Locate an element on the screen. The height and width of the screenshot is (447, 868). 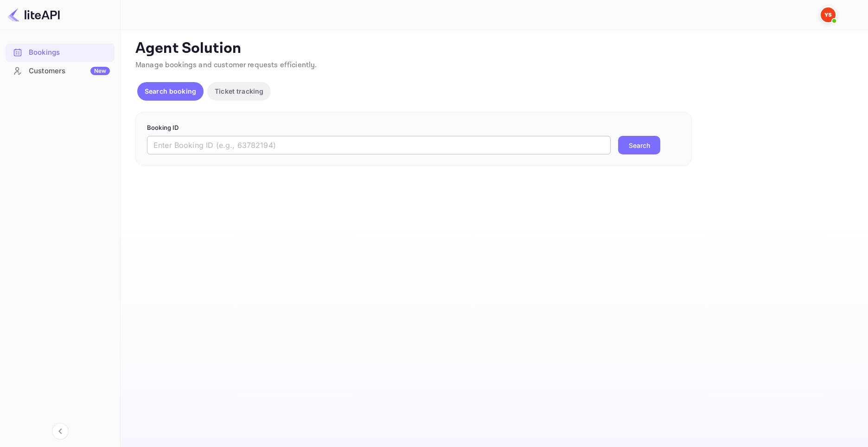
img: LiteAPI logo is located at coordinates (34, 15).